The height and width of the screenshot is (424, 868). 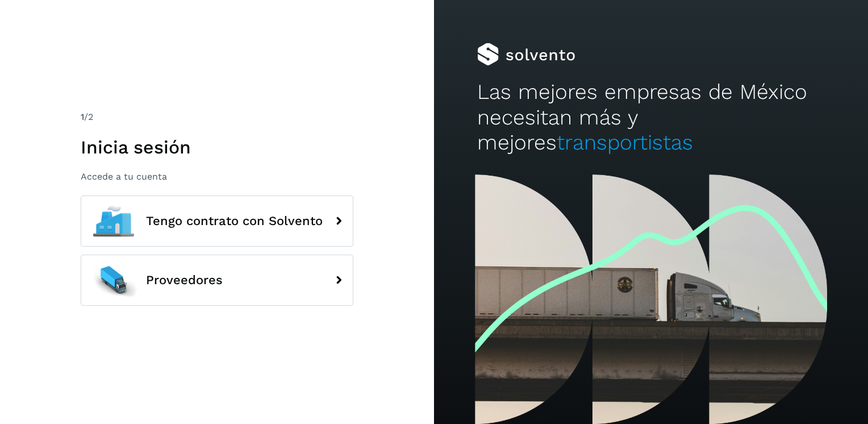 What do you see at coordinates (184, 280) in the screenshot?
I see `span: Proveedores` at bounding box center [184, 280].